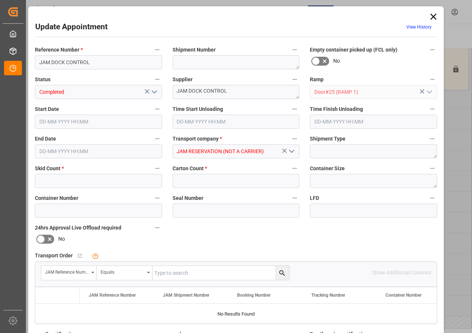 Image resolution: width=472 pixels, height=333 pixels. Describe the element at coordinates (49, 168) in the screenshot. I see `span: Skid Count` at that location.